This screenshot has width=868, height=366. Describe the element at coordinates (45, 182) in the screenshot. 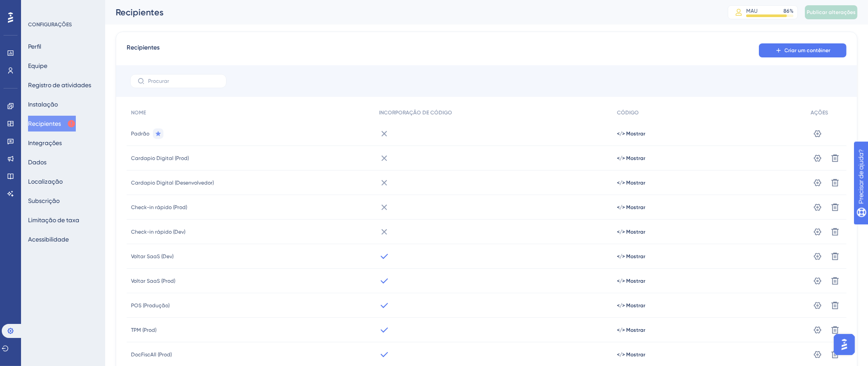

I see `button: Localização` at that location.